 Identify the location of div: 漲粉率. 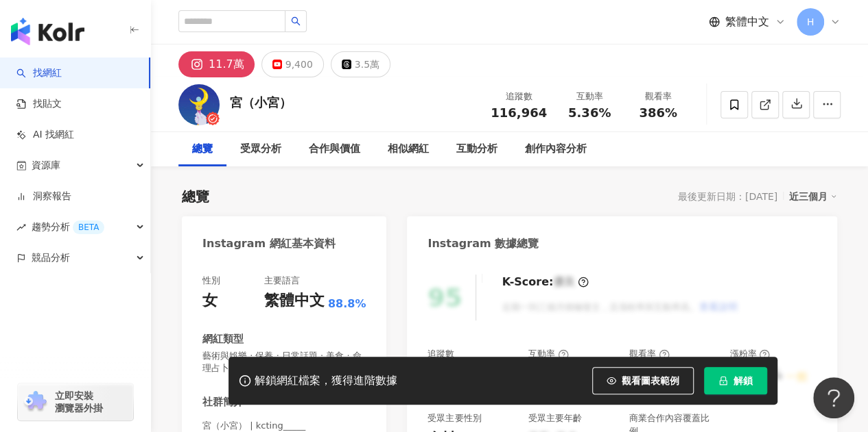
(749, 354).